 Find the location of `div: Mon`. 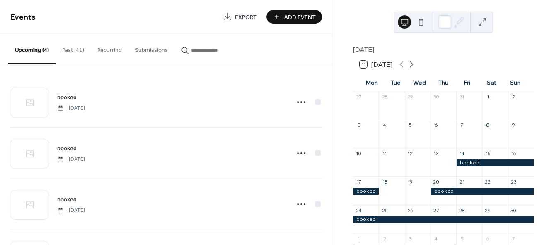

div: Mon is located at coordinates (372, 83).